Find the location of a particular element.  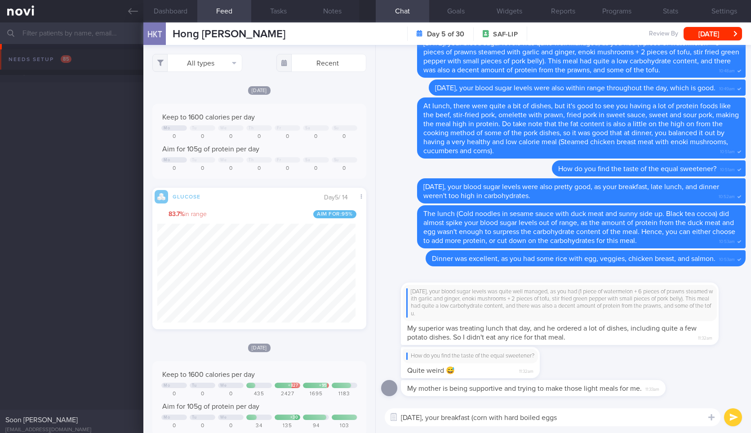

div: 435 is located at coordinates (259, 394).